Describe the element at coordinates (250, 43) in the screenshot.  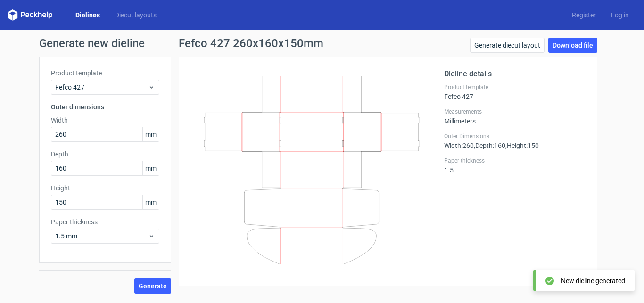
I see `h1: Fefco 427 260x160x150mm` at that location.